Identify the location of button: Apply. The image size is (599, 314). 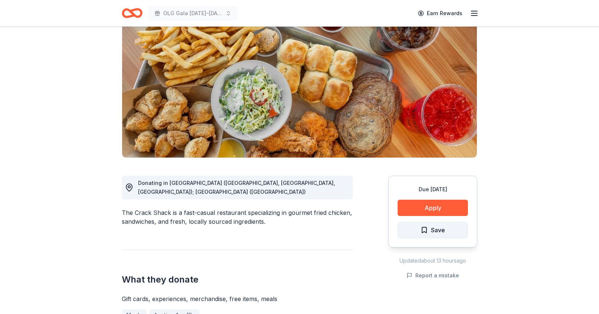
(433, 208).